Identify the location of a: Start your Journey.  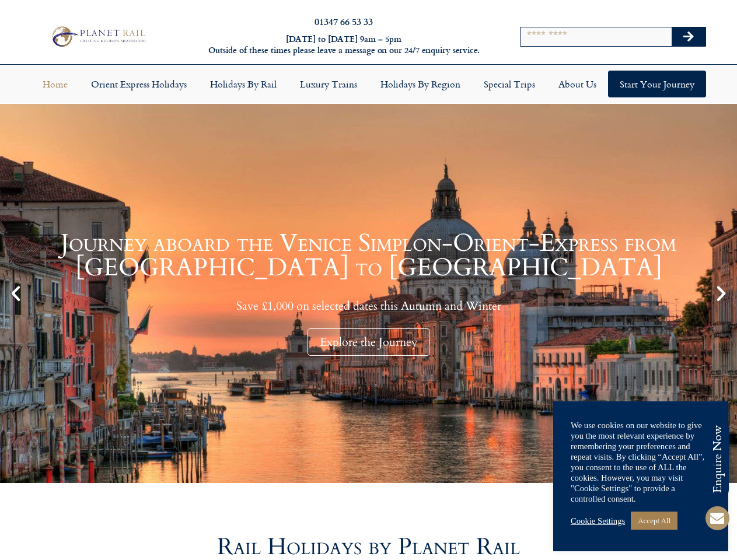
(657, 84).